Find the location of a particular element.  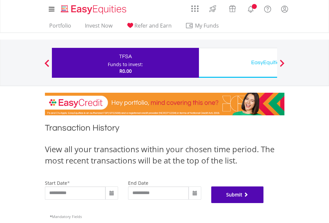

a: Refer and Earn is located at coordinates (149, 27).